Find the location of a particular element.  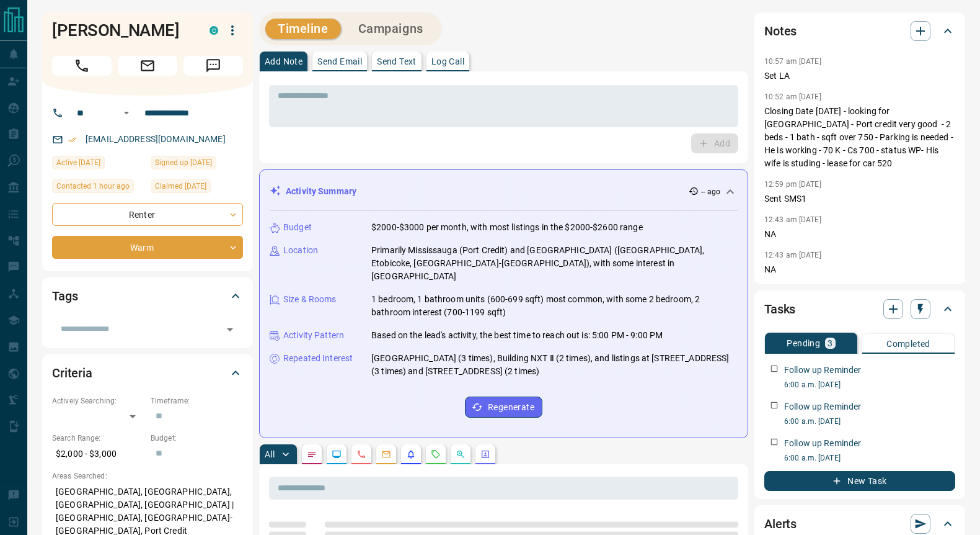

svg: Notes is located at coordinates (312, 454).